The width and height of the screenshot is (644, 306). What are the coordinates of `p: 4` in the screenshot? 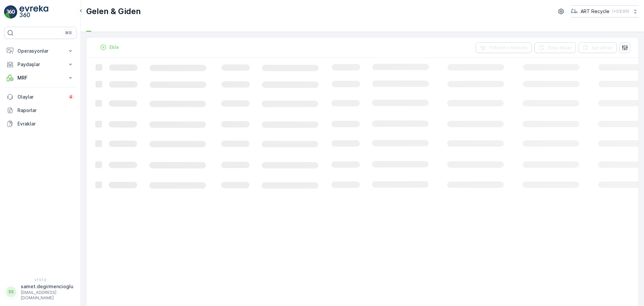 It's located at (71, 97).